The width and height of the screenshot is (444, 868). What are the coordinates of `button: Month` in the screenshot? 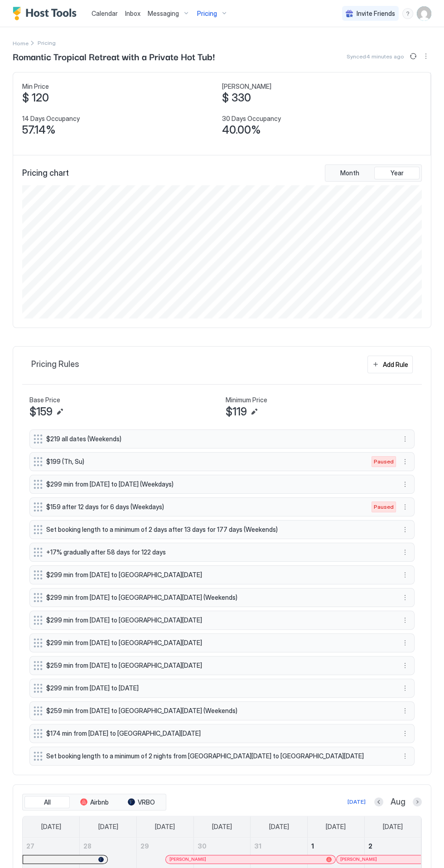 It's located at (350, 173).